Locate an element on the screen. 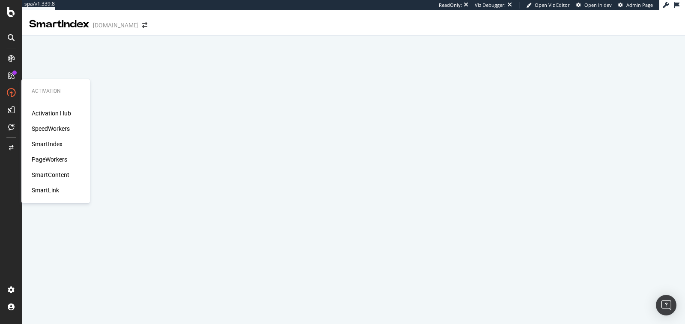  a: PageWorkers is located at coordinates (49, 160).